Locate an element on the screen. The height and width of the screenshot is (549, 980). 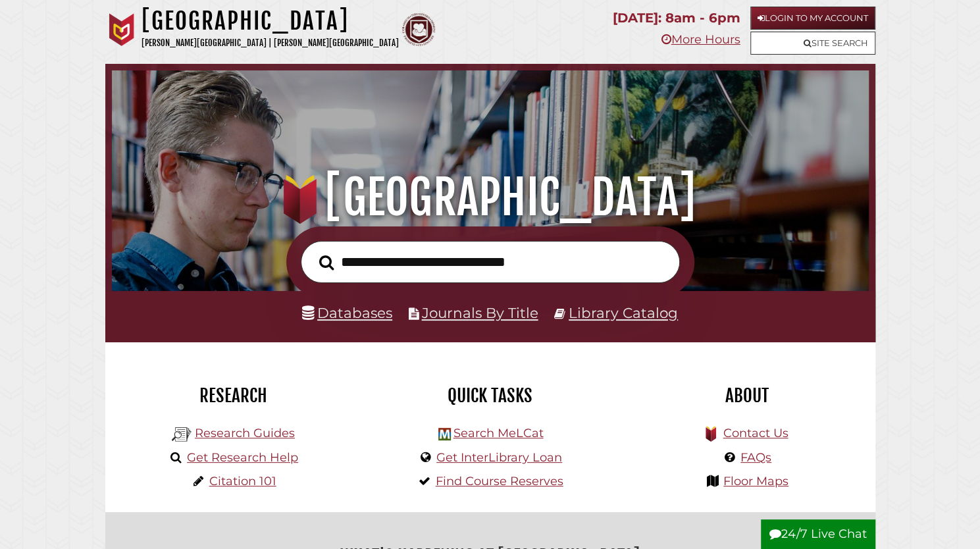
a: Floor Maps is located at coordinates (756, 482).